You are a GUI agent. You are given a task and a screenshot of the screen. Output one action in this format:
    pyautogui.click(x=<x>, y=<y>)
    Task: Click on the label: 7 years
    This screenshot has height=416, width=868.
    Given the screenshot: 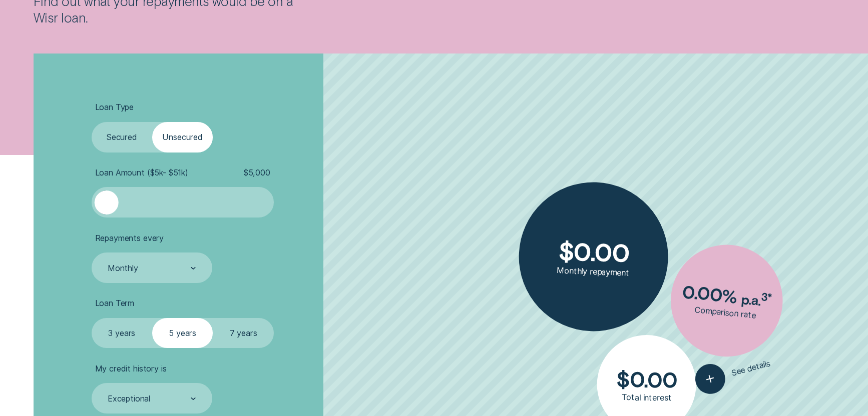 What is the action you would take?
    pyautogui.click(x=243, y=333)
    